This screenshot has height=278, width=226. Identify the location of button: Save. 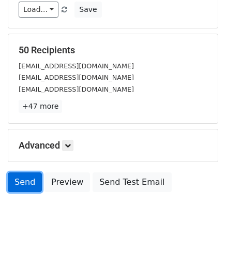
(88, 9).